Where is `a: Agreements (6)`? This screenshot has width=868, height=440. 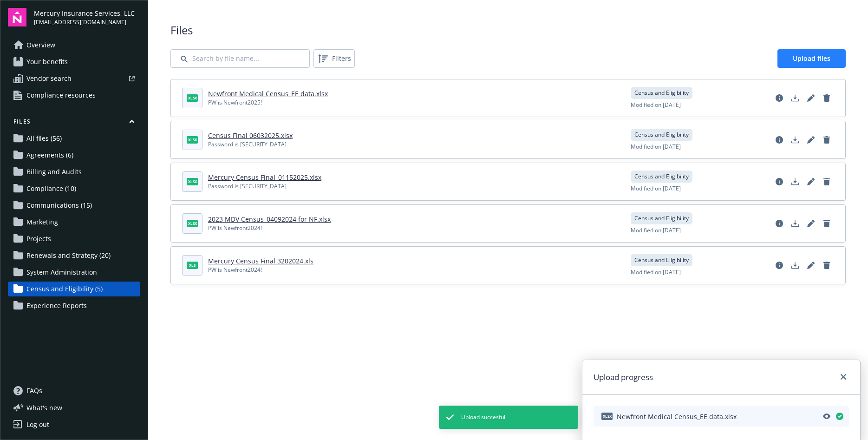 a: Agreements (6) is located at coordinates (74, 155).